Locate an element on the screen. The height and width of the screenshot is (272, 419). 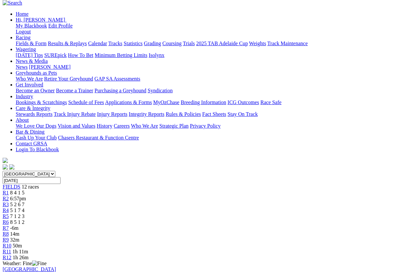
span: R6 is located at coordinates (6, 222).